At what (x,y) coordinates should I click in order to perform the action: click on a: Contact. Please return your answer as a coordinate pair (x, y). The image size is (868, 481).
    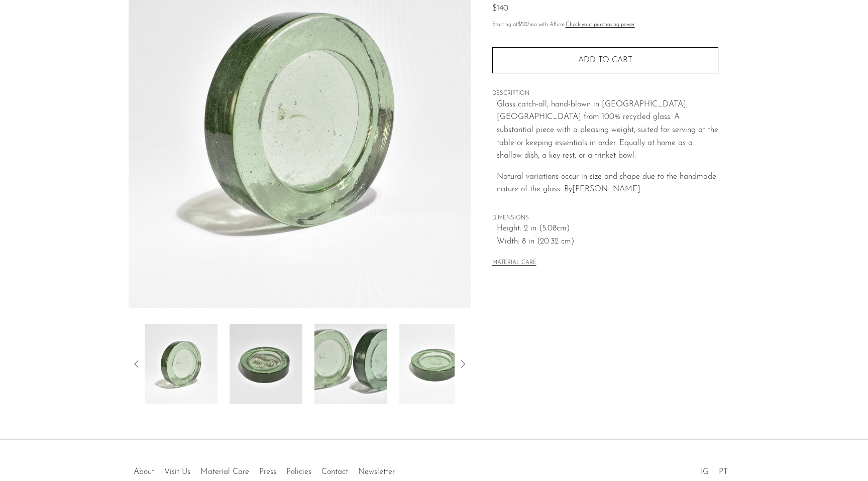
    Looking at the image, I should click on (335, 472).